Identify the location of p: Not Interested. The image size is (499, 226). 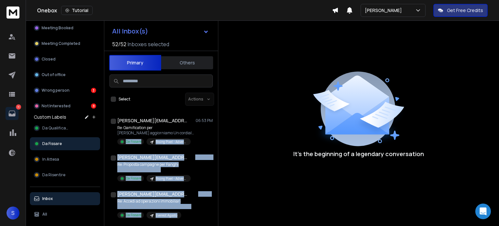
(56, 106).